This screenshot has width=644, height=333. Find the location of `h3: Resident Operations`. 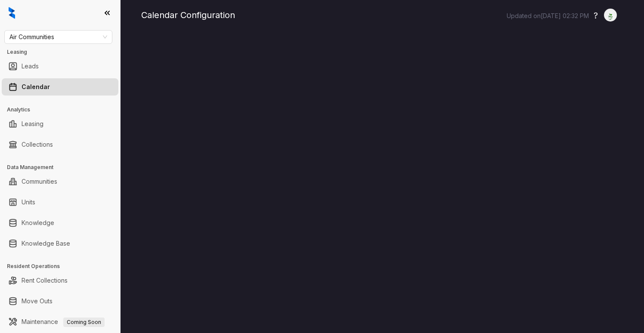

h3: Resident Operations is located at coordinates (63, 266).